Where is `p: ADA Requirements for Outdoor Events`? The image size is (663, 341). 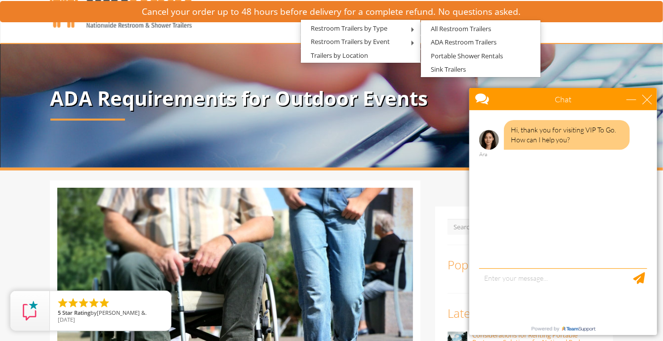 p: ADA Requirements for Outdoor Events is located at coordinates (332, 98).